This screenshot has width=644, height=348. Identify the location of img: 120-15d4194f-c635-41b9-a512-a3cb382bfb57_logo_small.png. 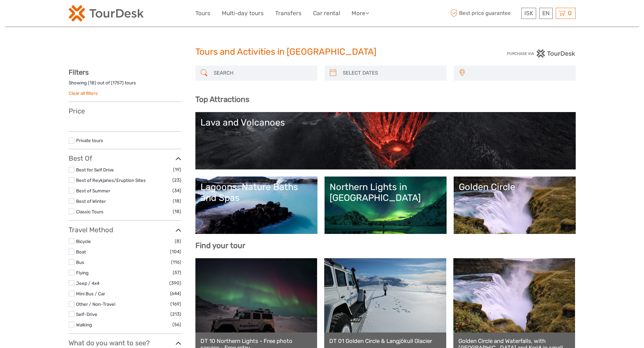
(106, 13).